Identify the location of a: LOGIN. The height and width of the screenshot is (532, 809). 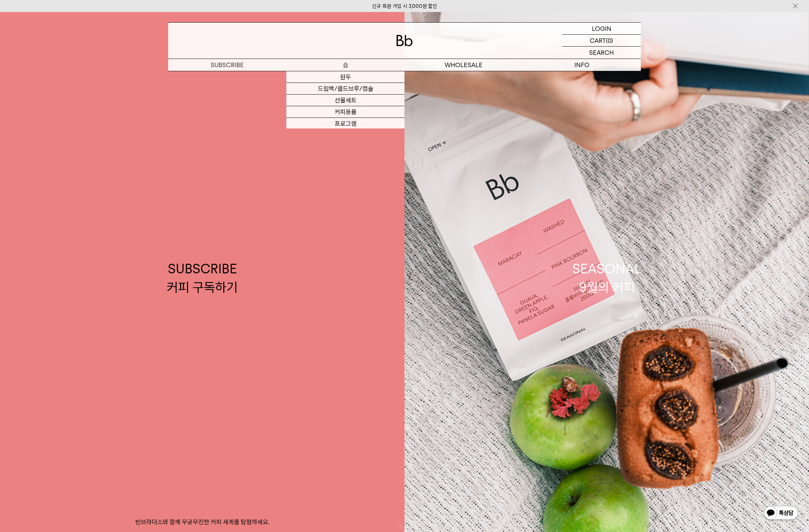
(602, 29).